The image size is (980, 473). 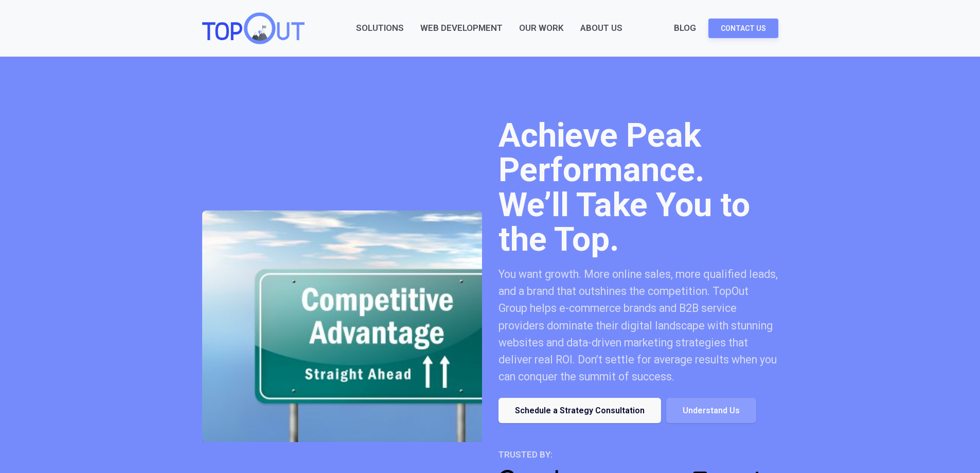 What do you see at coordinates (380, 27) in the screenshot?
I see `a: Solutions` at bounding box center [380, 27].